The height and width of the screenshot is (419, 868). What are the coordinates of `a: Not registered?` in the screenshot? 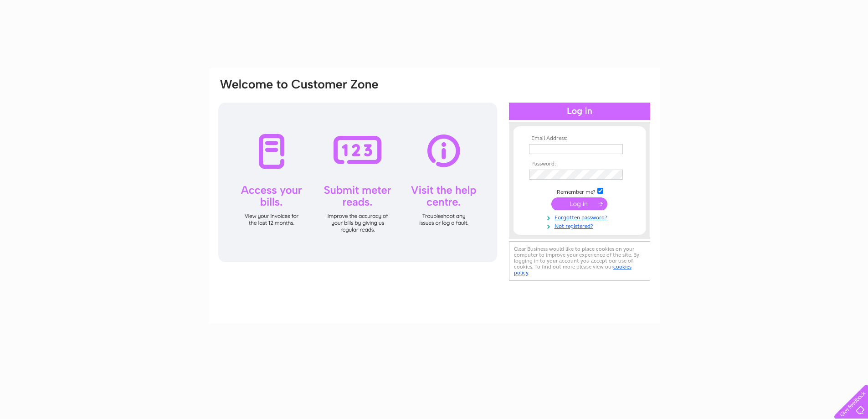 It's located at (580, 226).